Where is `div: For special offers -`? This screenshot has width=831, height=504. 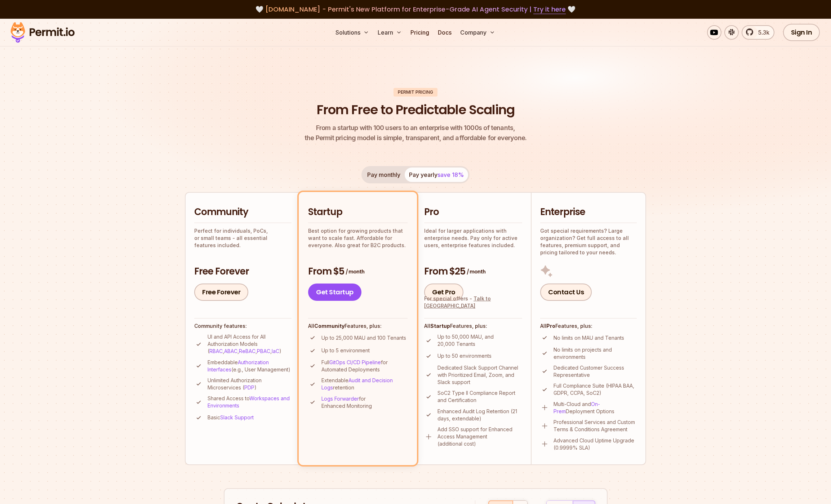
div: For special offers - is located at coordinates (474, 302).